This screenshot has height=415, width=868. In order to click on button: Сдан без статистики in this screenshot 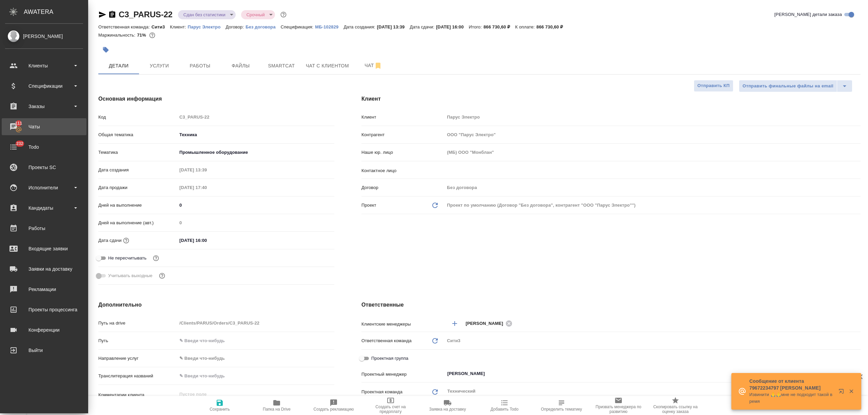, I will do `click(205, 15)`.